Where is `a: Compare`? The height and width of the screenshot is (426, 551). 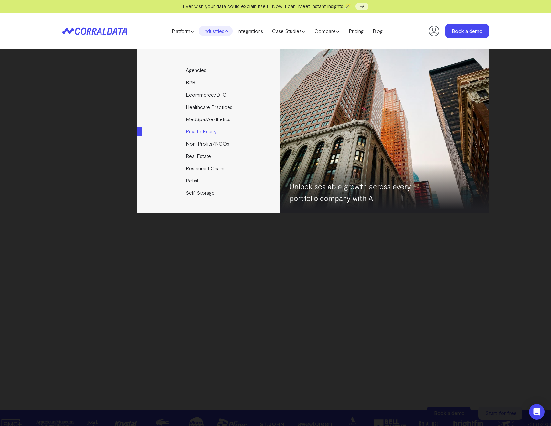 a: Compare is located at coordinates (327, 31).